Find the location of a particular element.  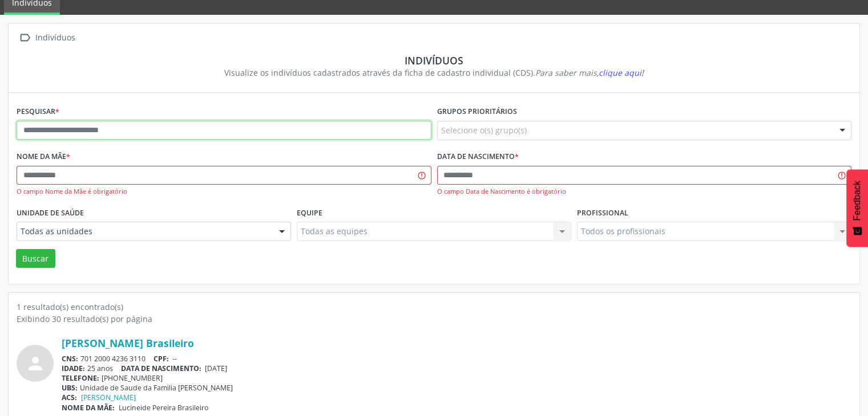

span: Selecione o(s) grupo(s) is located at coordinates (484, 130).